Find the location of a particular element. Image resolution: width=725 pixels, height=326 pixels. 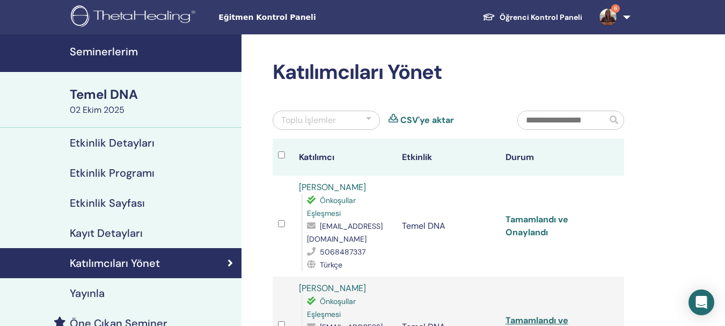

img: graduation-cap-white.svg is located at coordinates (489, 17).